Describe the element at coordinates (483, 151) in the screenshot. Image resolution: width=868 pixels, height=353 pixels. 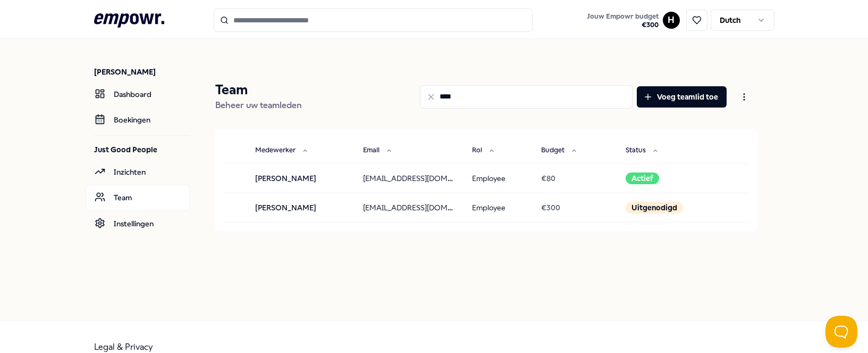
I see `button: Rol` at that location.